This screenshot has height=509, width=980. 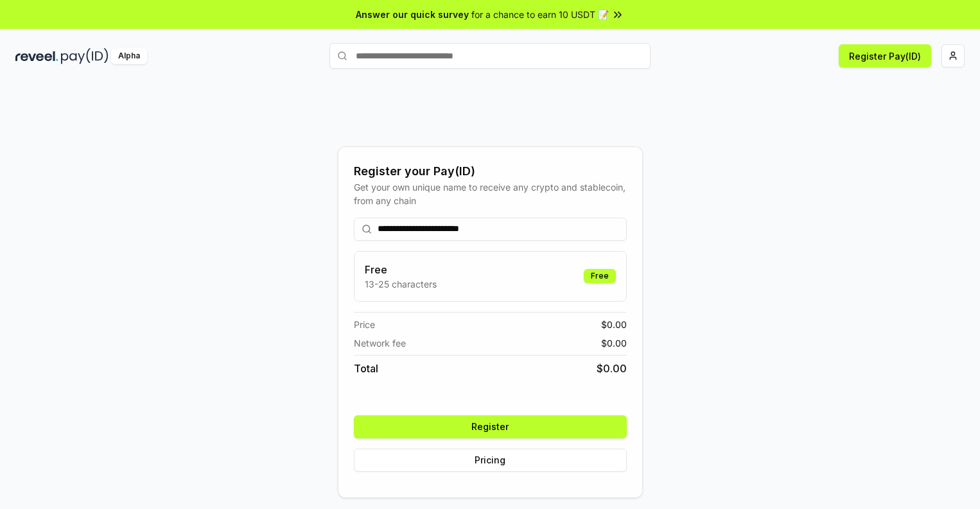 What do you see at coordinates (129, 56) in the screenshot?
I see `div: Alpha` at bounding box center [129, 56].